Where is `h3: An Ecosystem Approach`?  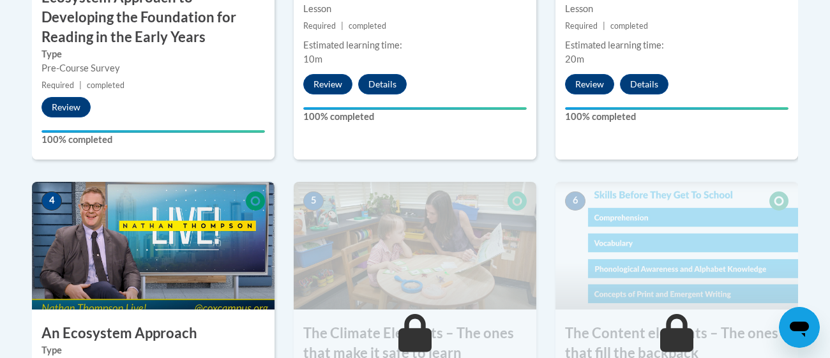
h3: An Ecosystem Approach is located at coordinates (153, 333).